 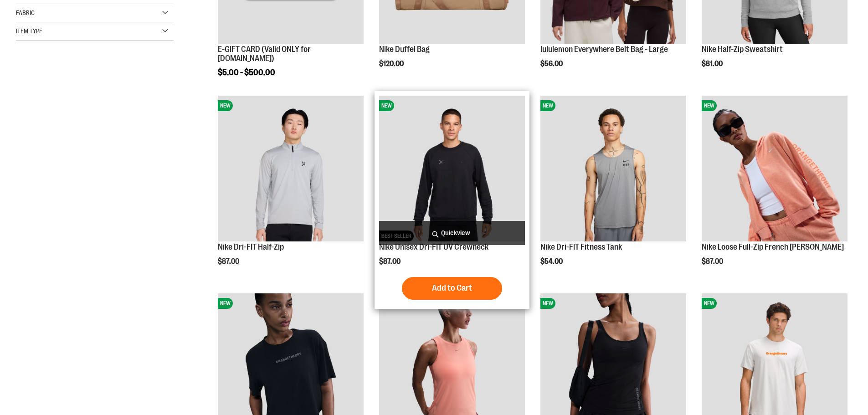 What do you see at coordinates (251, 247) in the screenshot?
I see `a: Nike Dri-FIT Half-Zip` at bounding box center [251, 247].